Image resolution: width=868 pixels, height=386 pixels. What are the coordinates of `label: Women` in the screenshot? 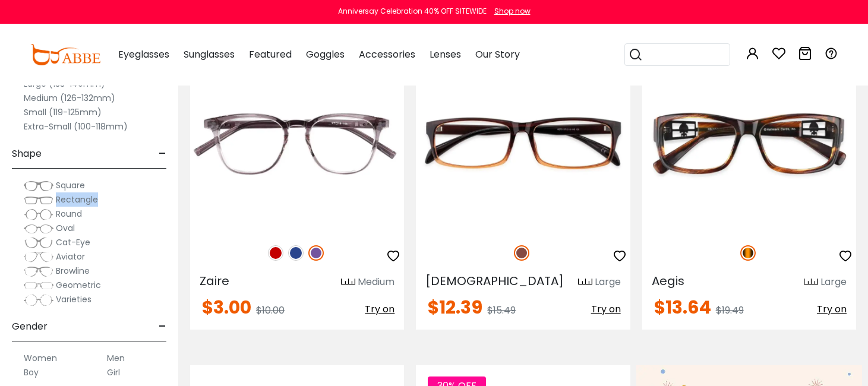 It's located at (40, 358).